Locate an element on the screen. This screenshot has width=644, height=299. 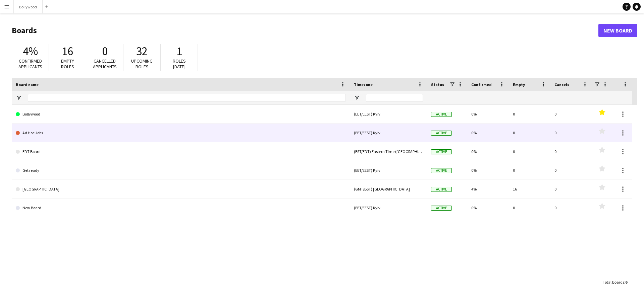
span: 6 is located at coordinates (626, 282).